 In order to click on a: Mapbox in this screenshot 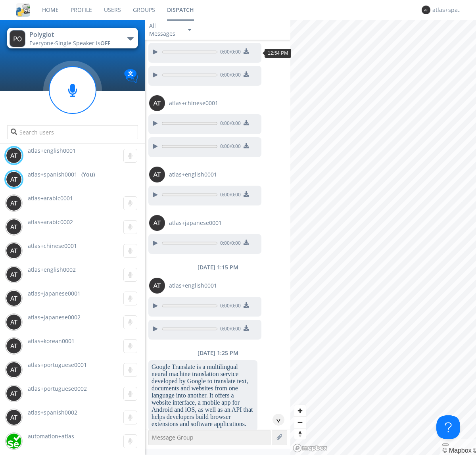, I will do `click(457, 450)`.